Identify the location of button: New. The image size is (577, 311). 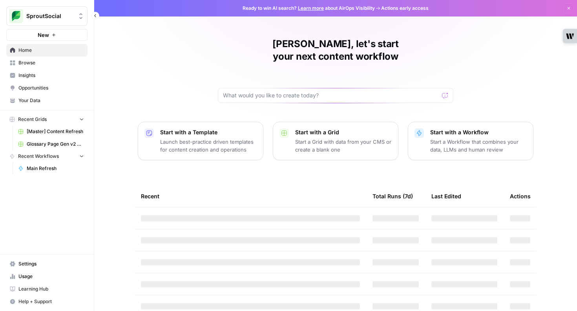
(47, 35).